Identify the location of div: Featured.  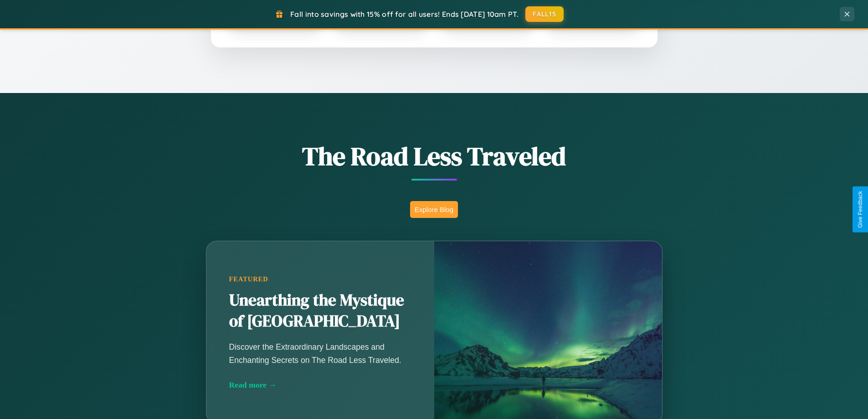
(320, 279).